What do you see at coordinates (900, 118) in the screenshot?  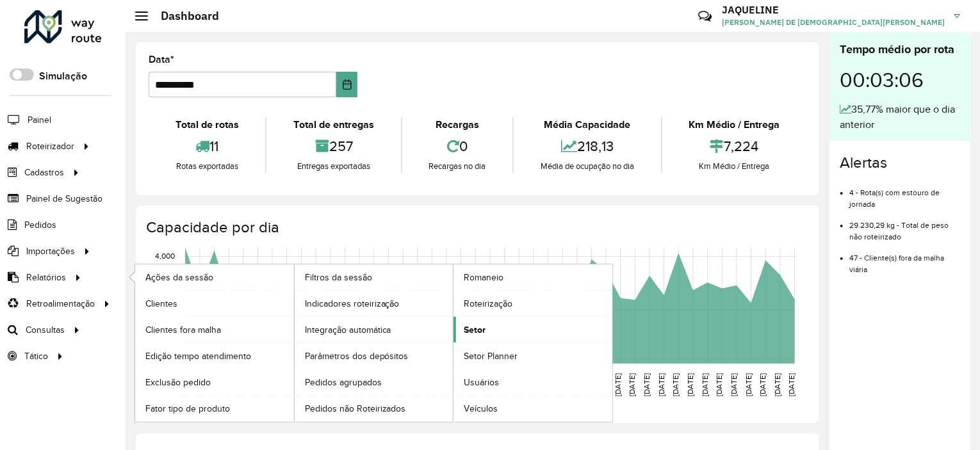 I see `div: 35,77% maior que o dia anterior` at bounding box center [900, 118].